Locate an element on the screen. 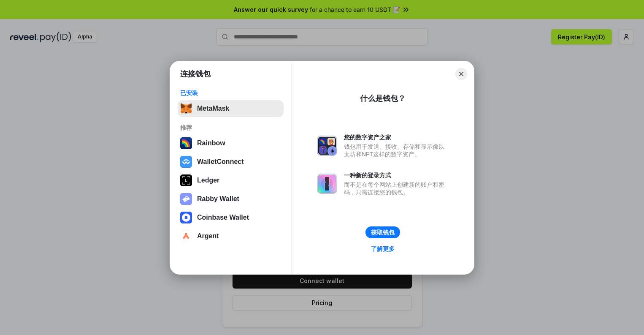 The image size is (644, 335). button: Close is located at coordinates (461, 74).